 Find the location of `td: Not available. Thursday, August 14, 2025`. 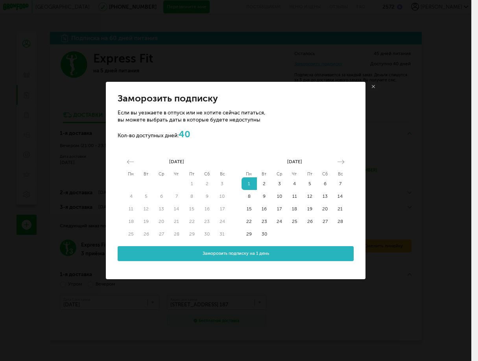

td: Not available. Thursday, August 14, 2025 is located at coordinates (177, 209).